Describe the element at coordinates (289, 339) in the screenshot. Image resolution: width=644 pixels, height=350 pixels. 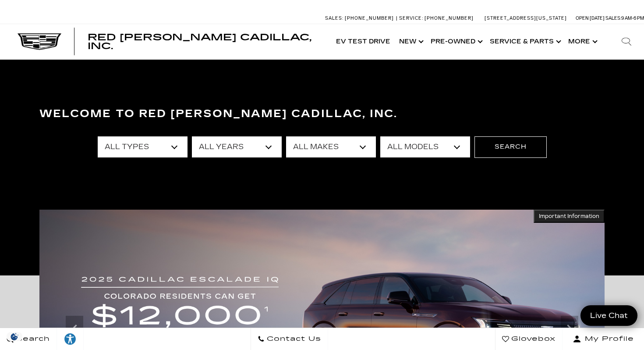
I see `a: Contact Us` at that location.